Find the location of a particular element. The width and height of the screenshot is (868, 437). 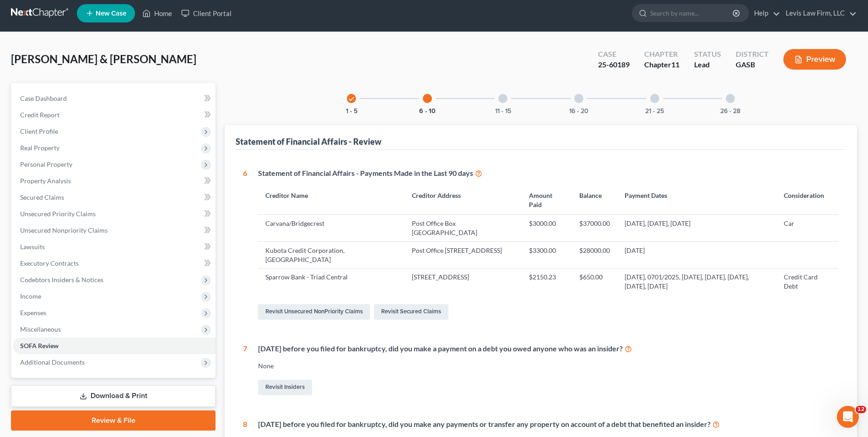

a: Review & File is located at coordinates (113, 421).